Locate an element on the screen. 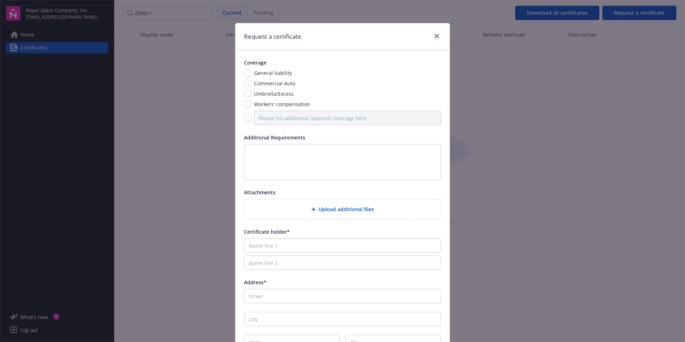  span: General liability is located at coordinates (273, 73).